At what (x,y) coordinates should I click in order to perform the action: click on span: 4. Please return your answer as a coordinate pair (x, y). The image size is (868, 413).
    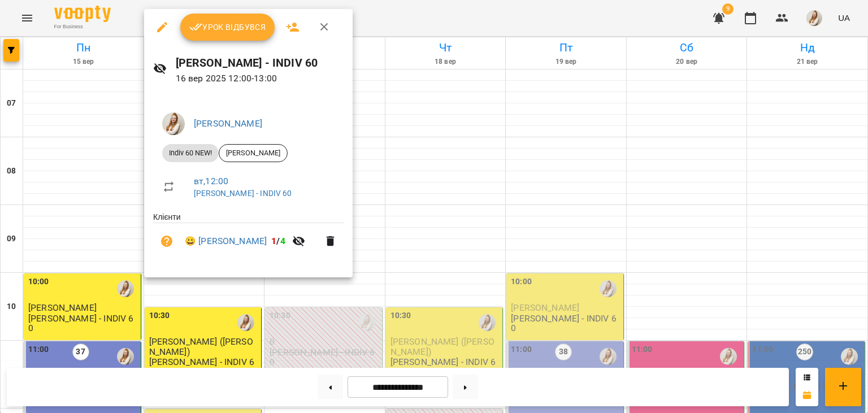
    Looking at the image, I should click on (282, 240).